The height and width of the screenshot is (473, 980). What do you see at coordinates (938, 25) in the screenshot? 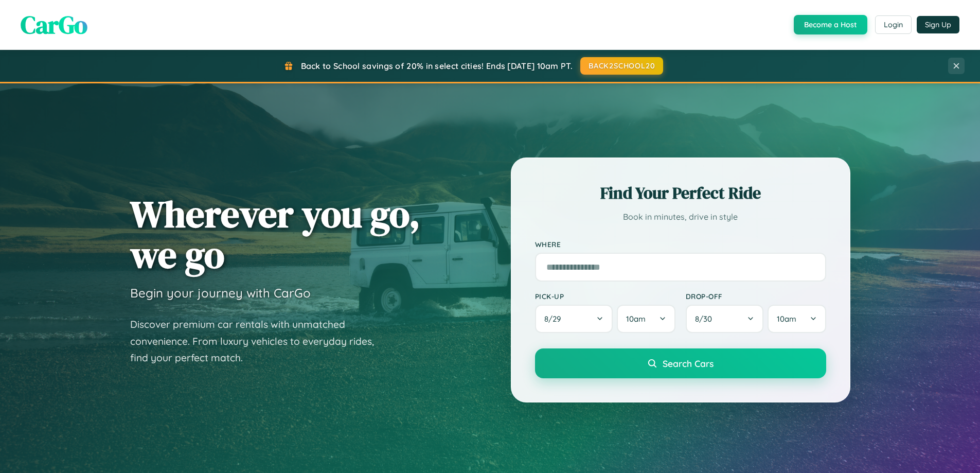
I see `button: Sign Up` at bounding box center [938, 25].